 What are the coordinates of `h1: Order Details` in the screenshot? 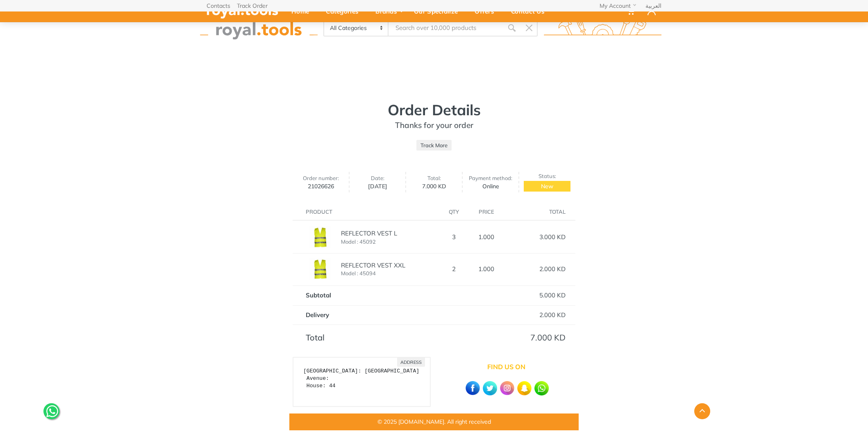 It's located at (434, 109).